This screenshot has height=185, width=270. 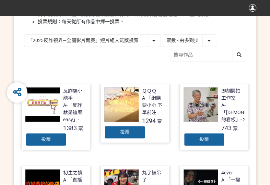 What do you see at coordinates (227, 128) in the screenshot?
I see `span: 743` at bounding box center [227, 128].